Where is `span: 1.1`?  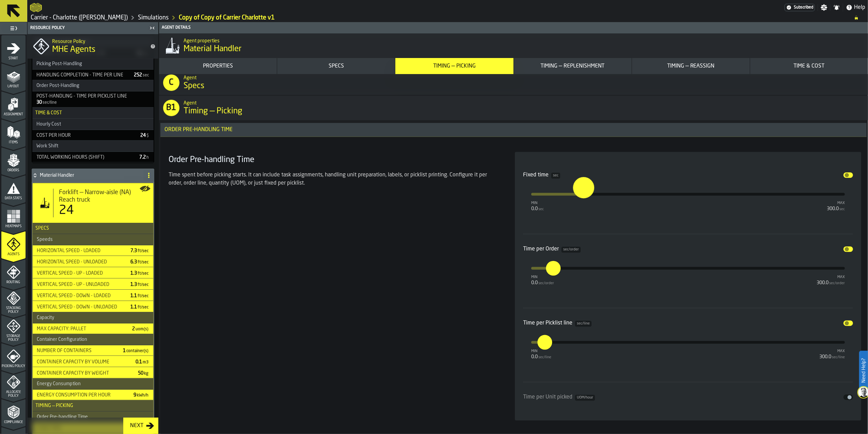
span: 1.1 is located at coordinates (140, 307).